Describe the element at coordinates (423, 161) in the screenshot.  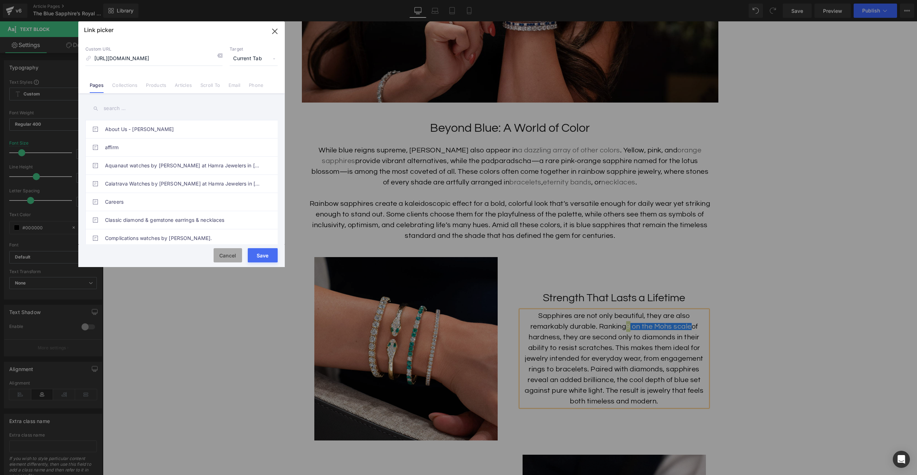
I see `a: bracelets` at that location.